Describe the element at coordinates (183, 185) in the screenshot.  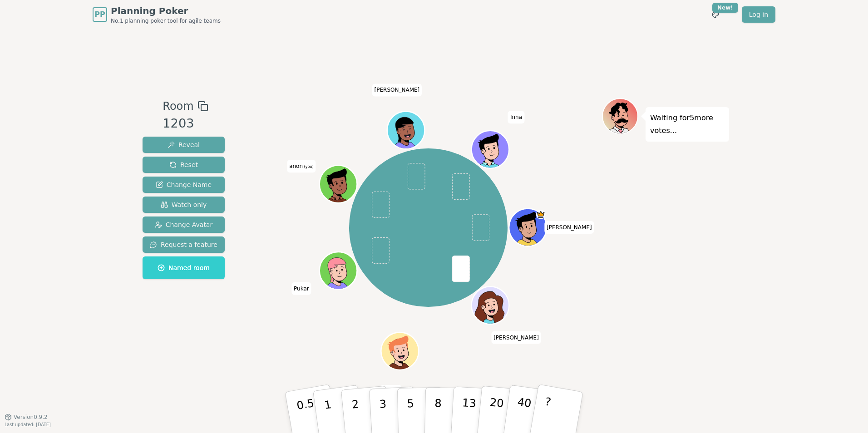
I see `span: Change Name` at that location.